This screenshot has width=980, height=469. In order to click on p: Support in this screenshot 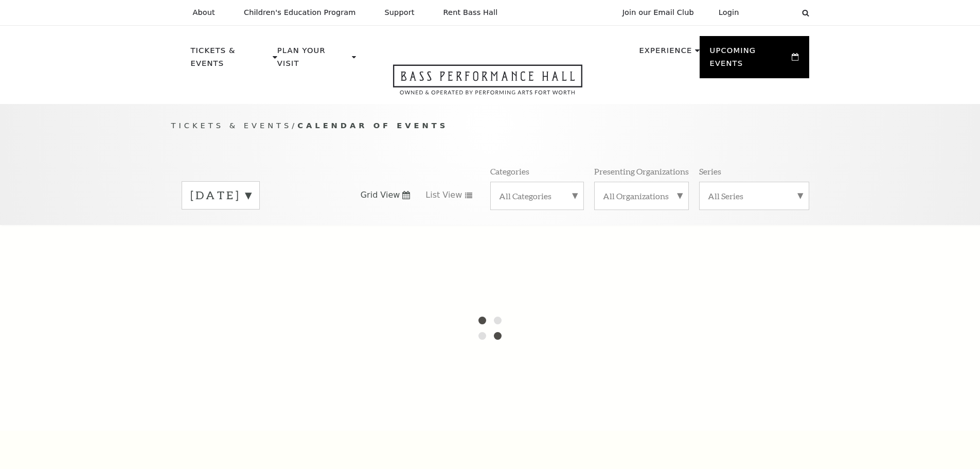, I will do `click(399, 13)`.